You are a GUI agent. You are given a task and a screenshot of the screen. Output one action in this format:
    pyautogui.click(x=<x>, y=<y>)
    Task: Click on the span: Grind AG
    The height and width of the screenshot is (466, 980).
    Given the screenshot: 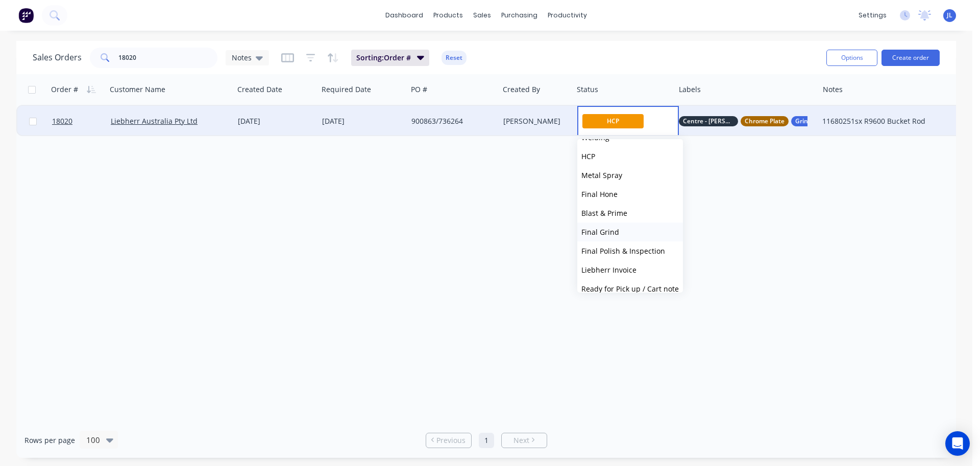 What is the action you would take?
    pyautogui.click(x=809, y=122)
    